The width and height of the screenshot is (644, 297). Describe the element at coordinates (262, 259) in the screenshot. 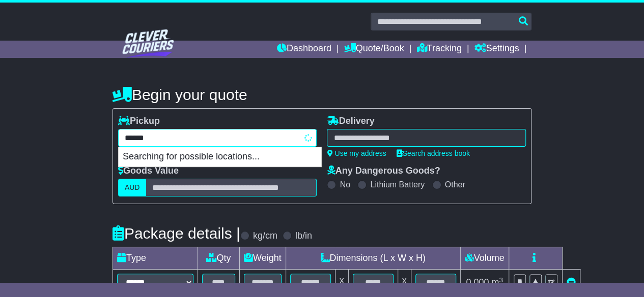

I see `td: Weight` at that location.